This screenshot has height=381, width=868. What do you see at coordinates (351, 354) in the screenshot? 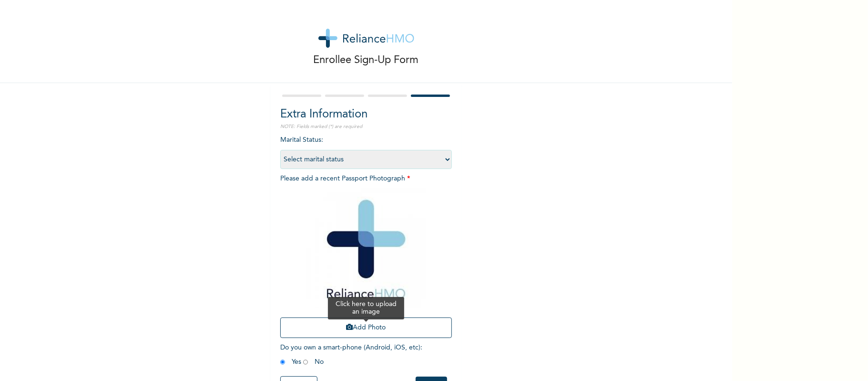
I see `span: Do you own a smart-phone (Android, iOS, etc) : Yes No` at bounding box center [351, 354].